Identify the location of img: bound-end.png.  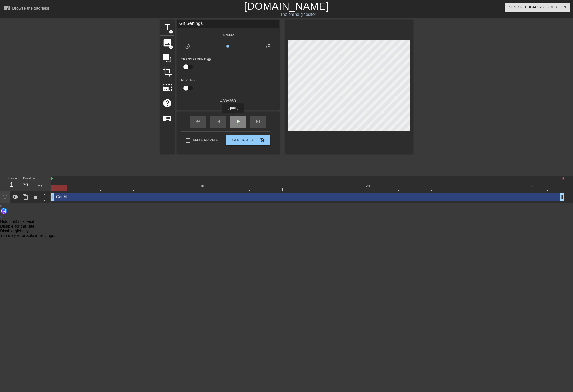
(563, 178).